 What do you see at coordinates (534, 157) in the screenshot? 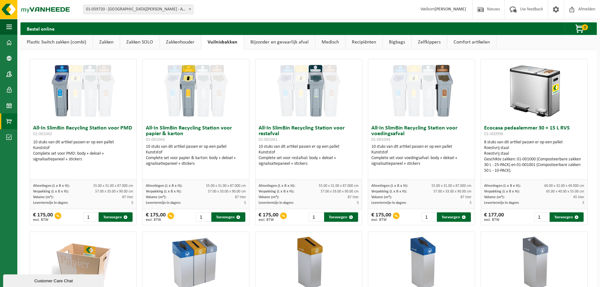
I see `div: 8 stuks van dit artikel passen er op een pallet` at bounding box center [534, 157].